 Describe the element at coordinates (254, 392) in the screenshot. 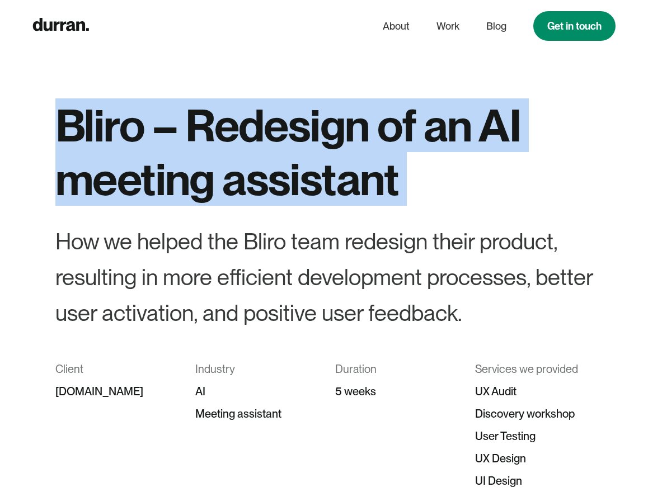

I see `div: AI` at that location.